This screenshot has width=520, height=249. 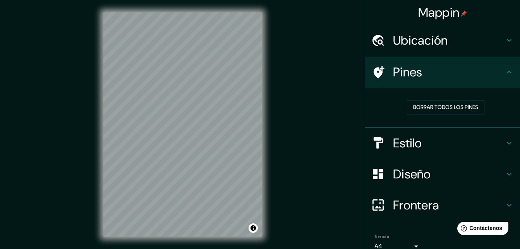 I want to click on h4: Estilo, so click(x=449, y=143).